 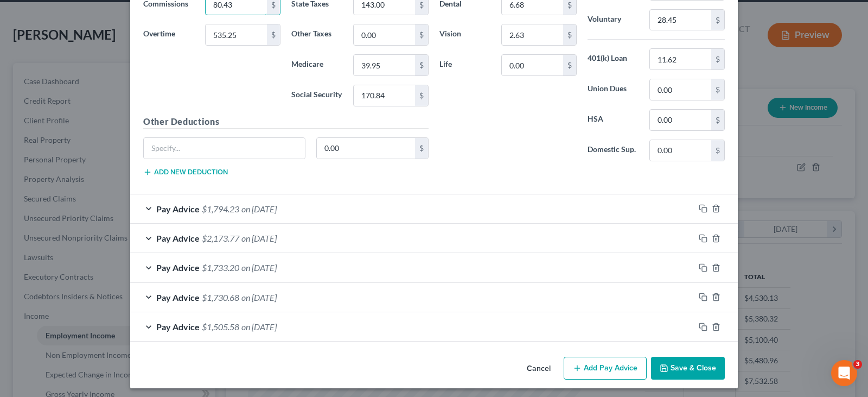 What do you see at coordinates (186, 172) in the screenshot?
I see `button: Add new deduction` at bounding box center [186, 172].